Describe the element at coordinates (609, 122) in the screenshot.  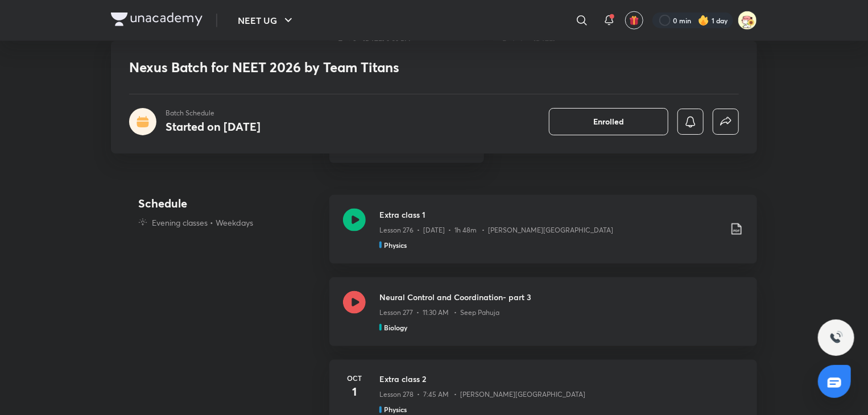
I see `button: Enrolled` at that location.